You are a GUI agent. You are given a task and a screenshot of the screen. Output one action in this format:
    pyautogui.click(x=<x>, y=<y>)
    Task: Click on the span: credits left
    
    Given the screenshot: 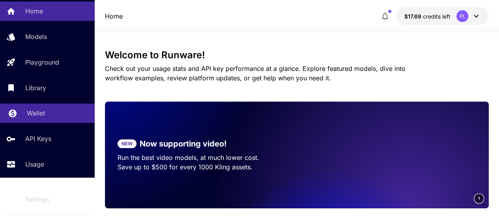 What is the action you would take?
    pyautogui.click(x=436, y=16)
    